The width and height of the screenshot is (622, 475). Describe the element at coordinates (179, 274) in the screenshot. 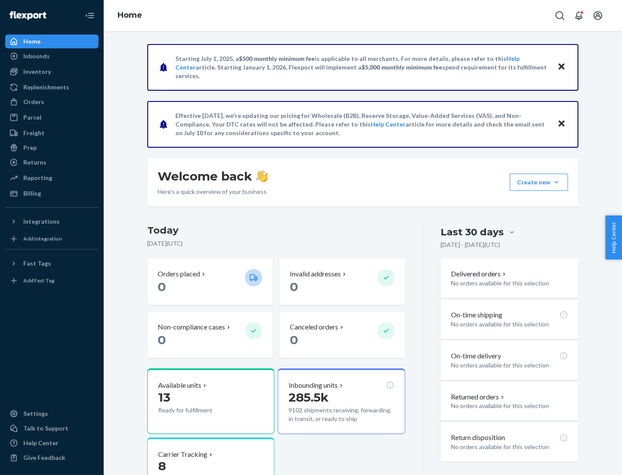

I see `p: Orders placed` at that location.